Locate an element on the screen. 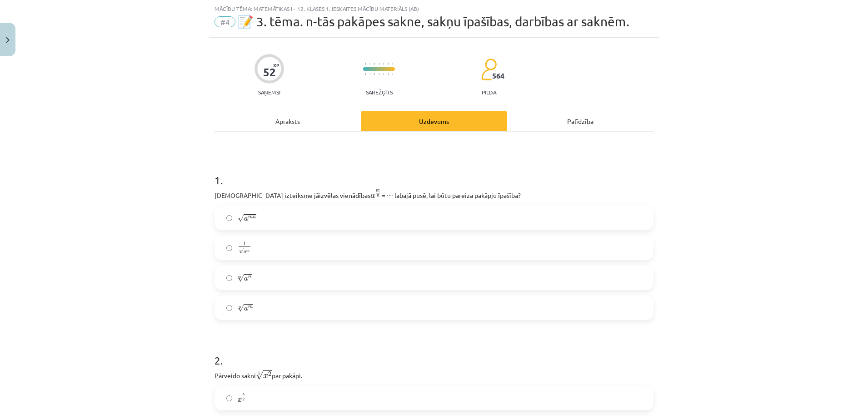 The image size is (868, 419). div: Uzdevums is located at coordinates (434, 121).